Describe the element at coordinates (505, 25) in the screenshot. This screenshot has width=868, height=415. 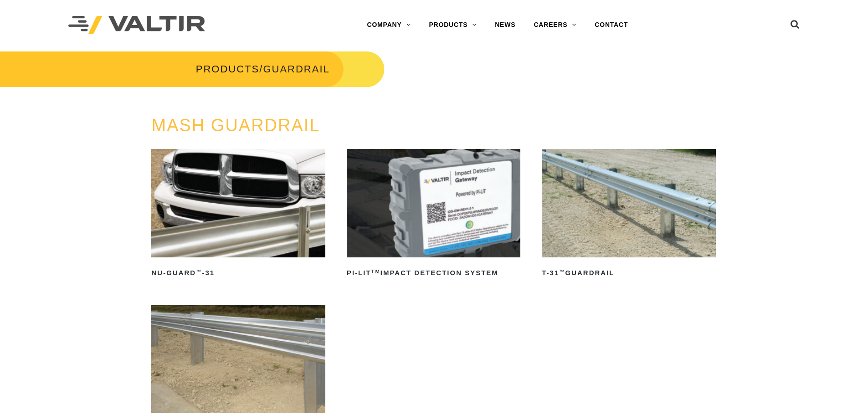
I see `a: NEWS` at that location.